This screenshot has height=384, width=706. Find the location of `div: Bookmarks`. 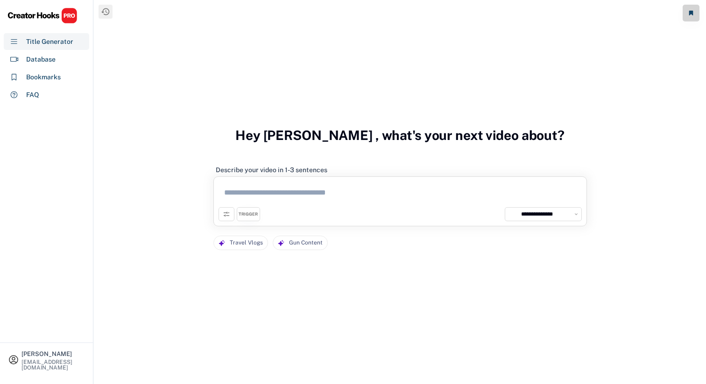

div: Bookmarks is located at coordinates (43, 77).